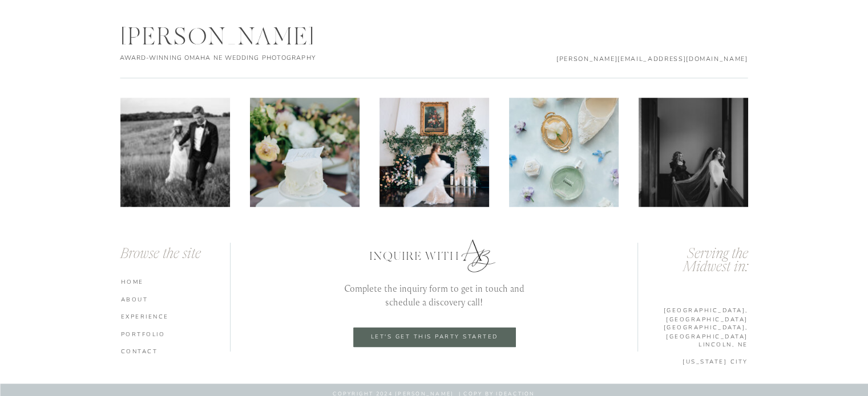 The width and height of the screenshot is (868, 396). What do you see at coordinates (175, 152) in the screenshot?
I see `img: Corbin + Sarah - Farewell Party-96` at bounding box center [175, 152].